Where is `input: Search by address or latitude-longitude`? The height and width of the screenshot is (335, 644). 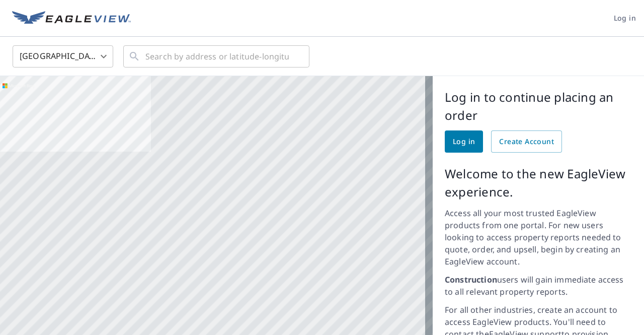
input: Search by address or latitude-longitude is located at coordinates (217, 56).